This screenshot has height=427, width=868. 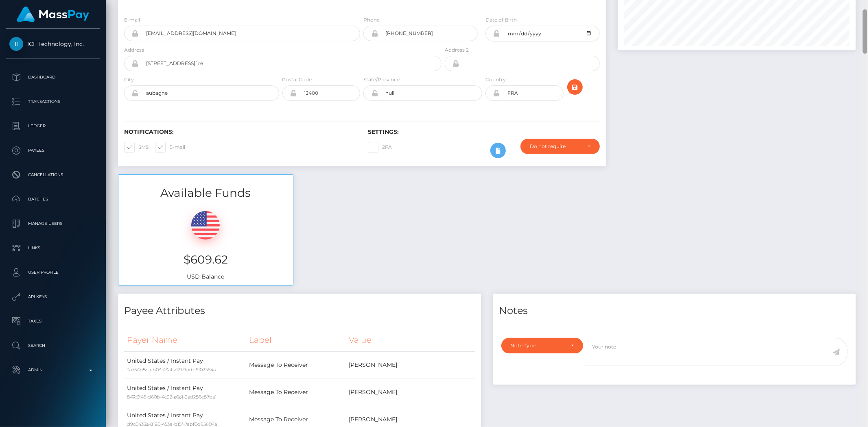 What do you see at coordinates (53, 370) in the screenshot?
I see `p: Admin` at bounding box center [53, 370].